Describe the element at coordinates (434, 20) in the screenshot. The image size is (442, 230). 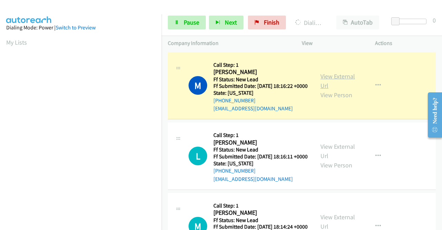
I see `div: 0` at that location.